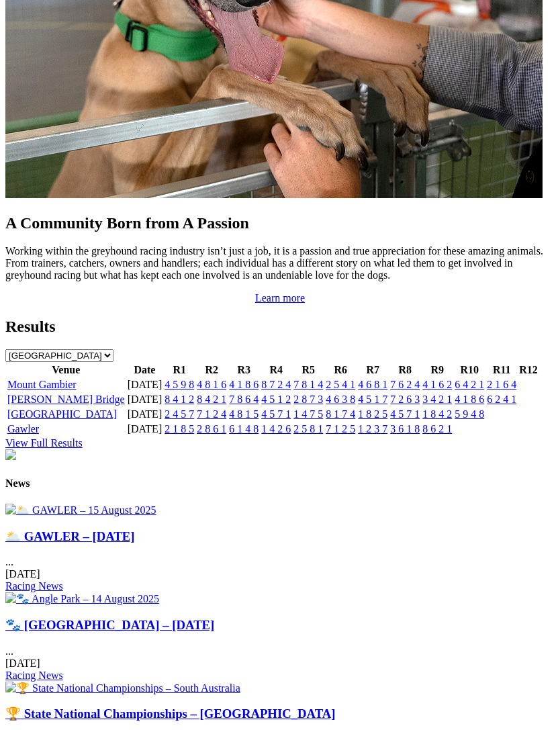 The height and width of the screenshot is (730, 560). I want to click on th: R2, so click(212, 370).